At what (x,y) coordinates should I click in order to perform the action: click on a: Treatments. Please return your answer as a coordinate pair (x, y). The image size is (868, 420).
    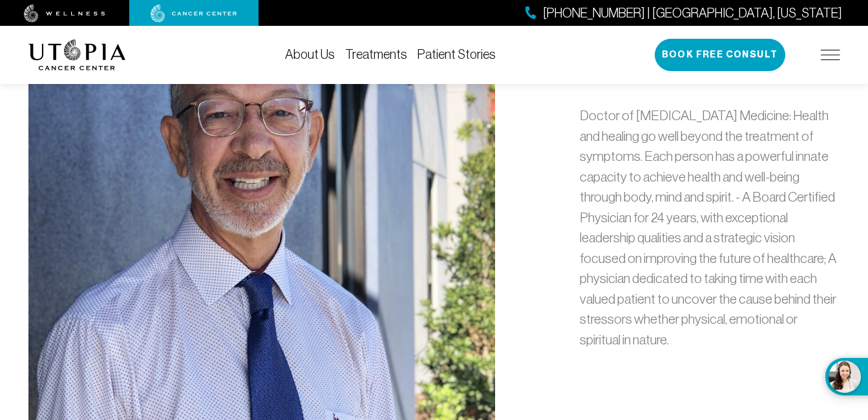
    Looking at the image, I should click on (376, 55).